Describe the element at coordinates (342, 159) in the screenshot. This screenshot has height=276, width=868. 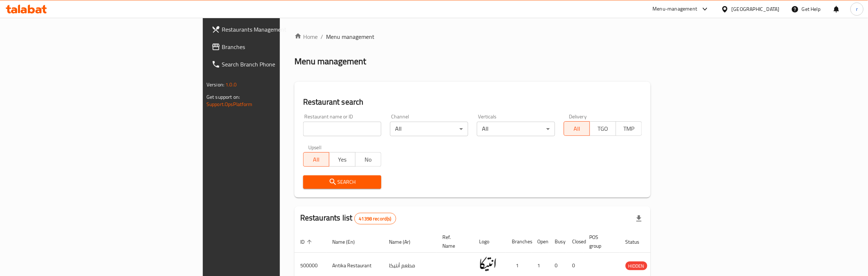
I see `span: Yes` at that location.